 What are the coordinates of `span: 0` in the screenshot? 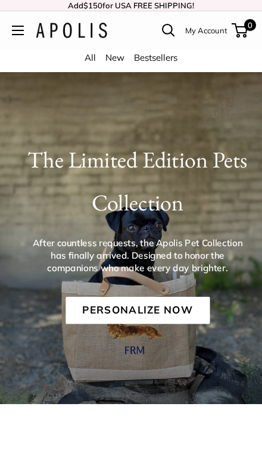 It's located at (250, 25).